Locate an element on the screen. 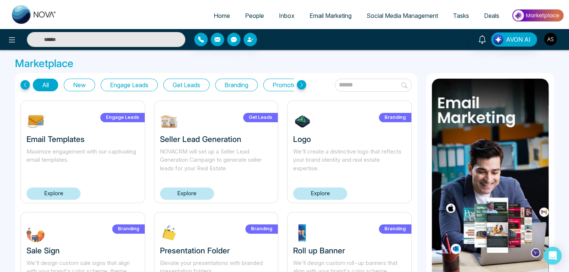 This screenshot has width=569, height=272. img: 7tHiu1732304639.jpg is located at coordinates (303, 122).